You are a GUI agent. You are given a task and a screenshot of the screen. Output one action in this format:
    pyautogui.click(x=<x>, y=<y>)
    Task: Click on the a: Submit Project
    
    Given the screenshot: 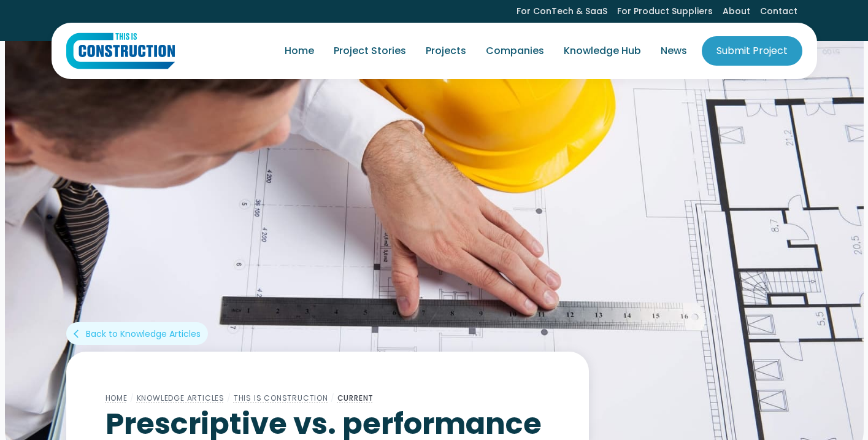 What is the action you would take?
    pyautogui.click(x=752, y=51)
    